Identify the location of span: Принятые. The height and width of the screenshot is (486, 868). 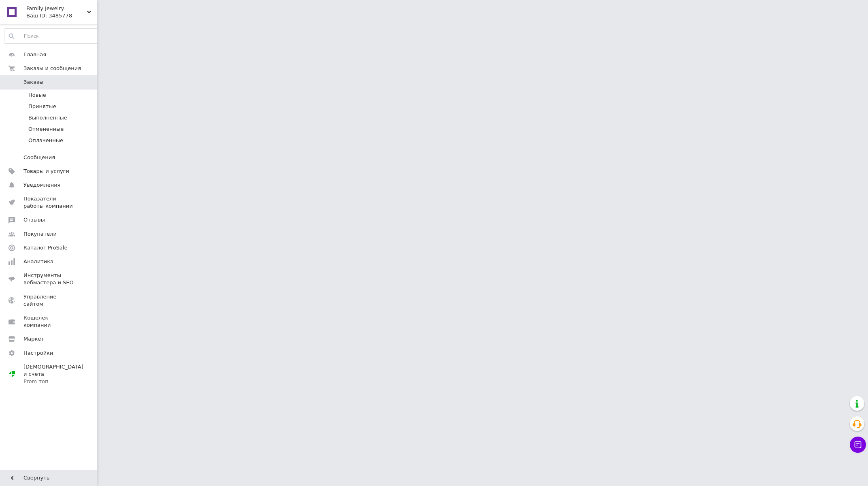
(42, 107).